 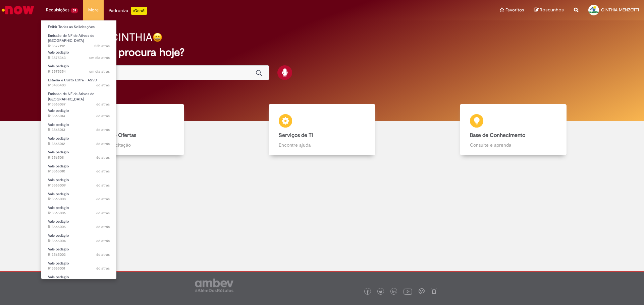 I want to click on a: Aberto R13565004 : Vale pedágio, so click(x=79, y=238).